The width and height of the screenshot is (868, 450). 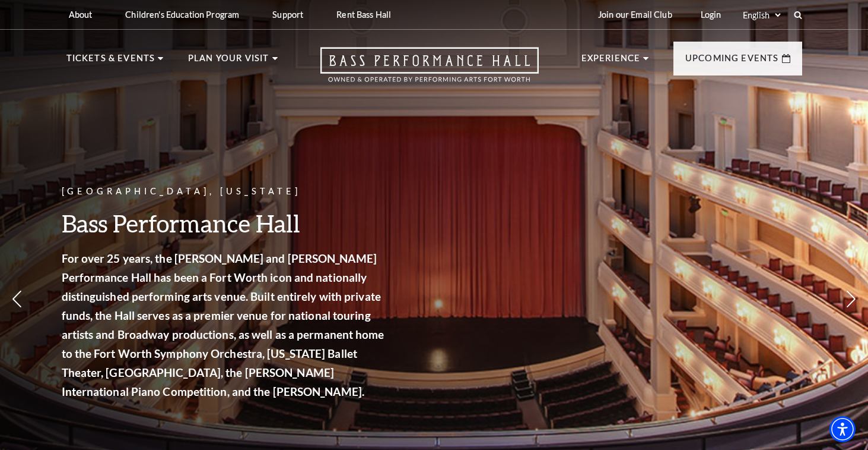 What do you see at coordinates (111, 62) in the screenshot?
I see `p: Tickets & Events` at bounding box center [111, 62].